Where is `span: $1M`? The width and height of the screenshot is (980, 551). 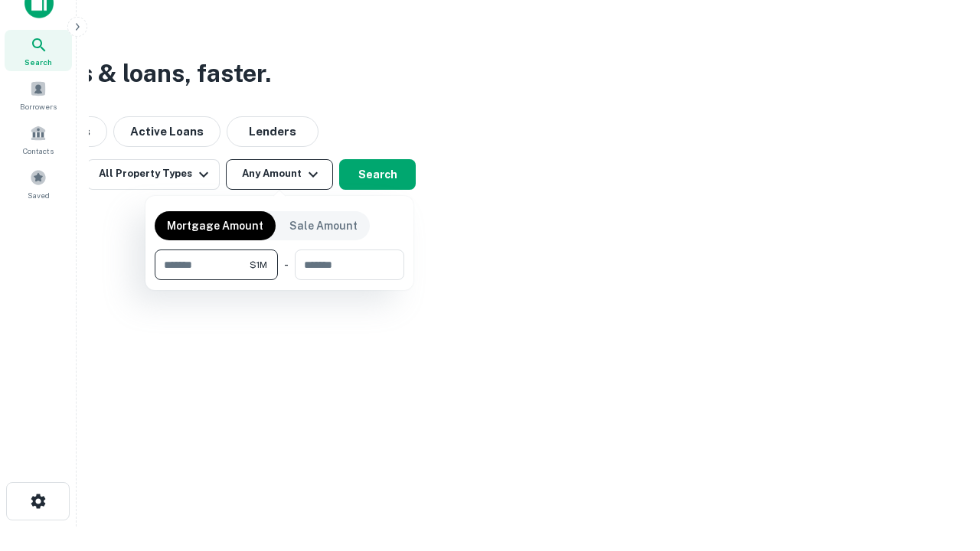 span: $1M is located at coordinates (258, 265).